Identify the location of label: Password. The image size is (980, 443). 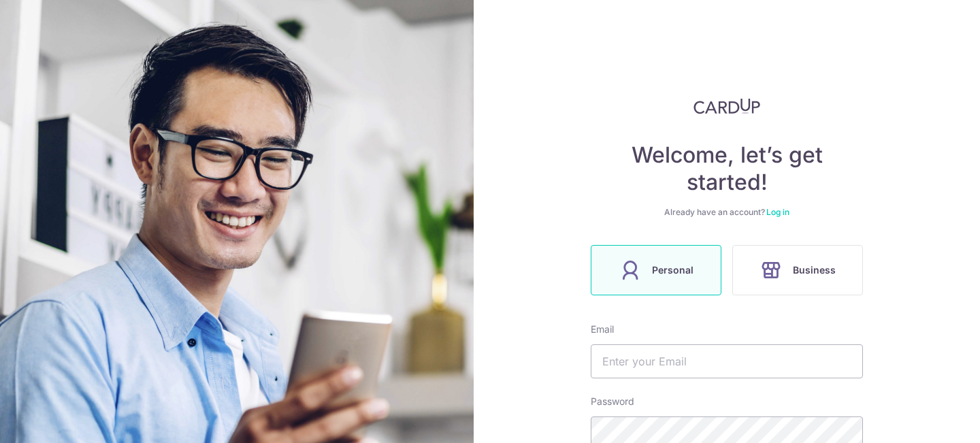
(613, 402).